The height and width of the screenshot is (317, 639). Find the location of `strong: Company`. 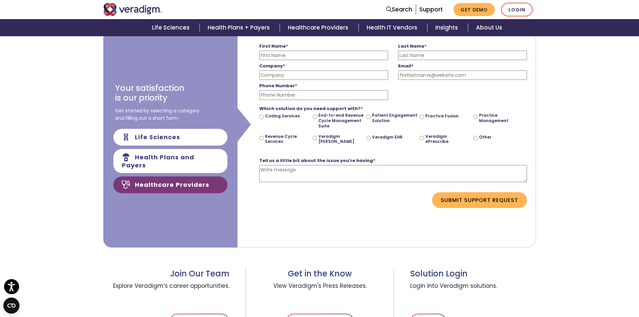

strong: Company is located at coordinates (272, 66).